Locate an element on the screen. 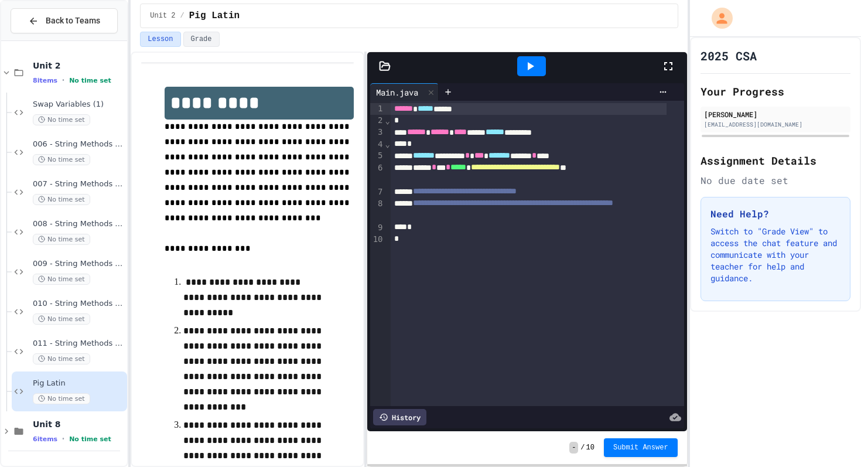 The image size is (861, 467). span: 011 - String Methods Practice 2 is located at coordinates (78, 343).